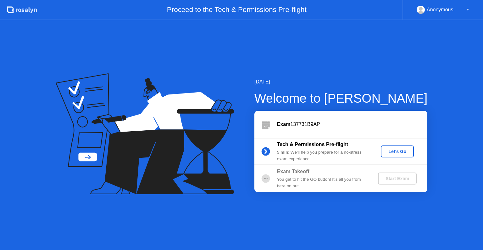 The image size is (483, 250). I want to click on div: You get to hit the GO button! It’s all you from here on out, so click(322, 182).